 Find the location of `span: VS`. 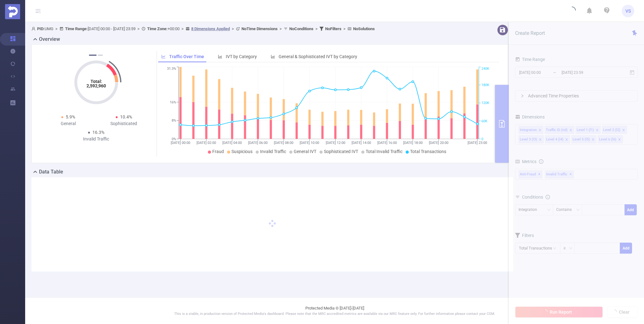

span: VS is located at coordinates (628, 11).